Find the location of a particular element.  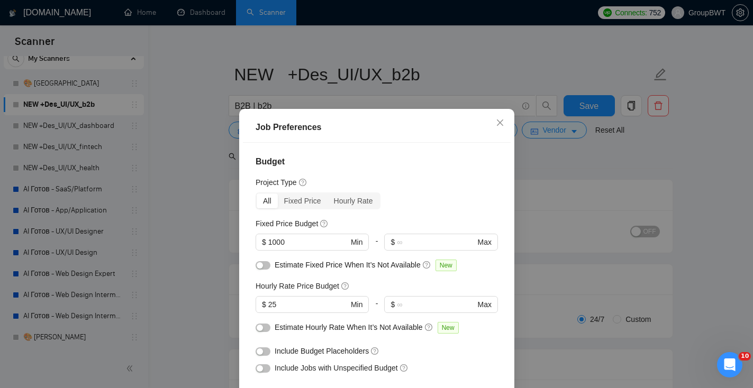

div: Fixed Price is located at coordinates (302, 201).